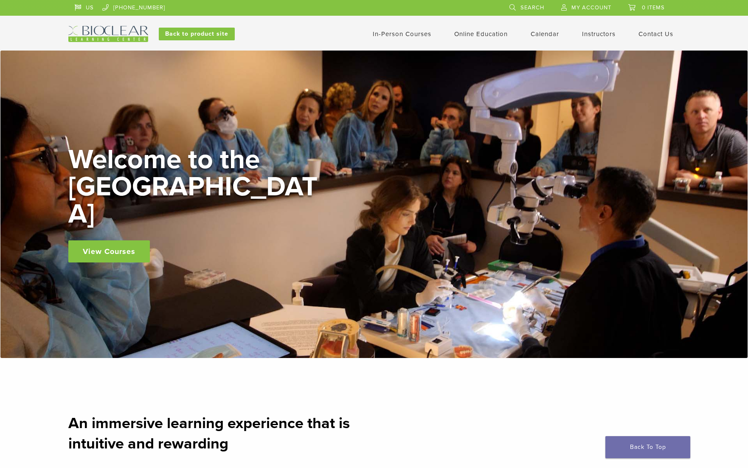  I want to click on a: Contact Us, so click(656, 34).